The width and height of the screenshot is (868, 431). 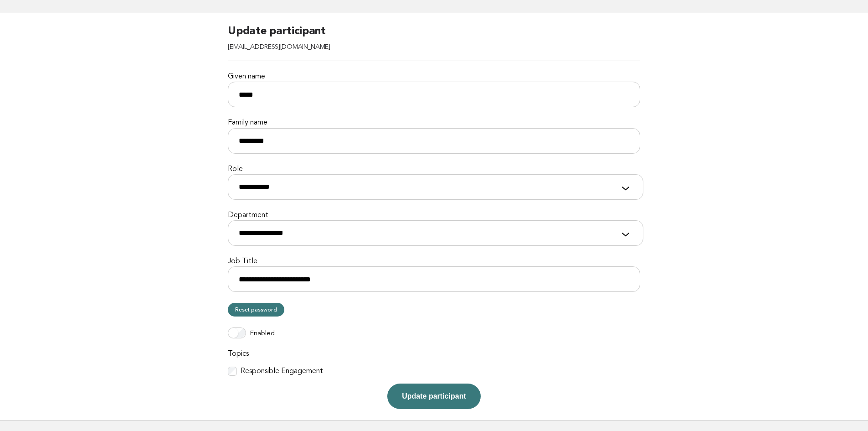 I want to click on label: Role, so click(x=434, y=169).